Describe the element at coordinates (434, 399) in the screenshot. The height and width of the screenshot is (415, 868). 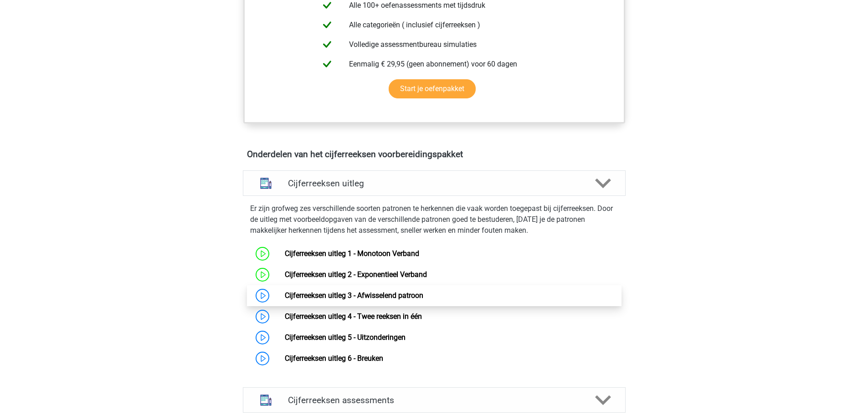
I see `h4: Cijferreeksen assessments` at that location.